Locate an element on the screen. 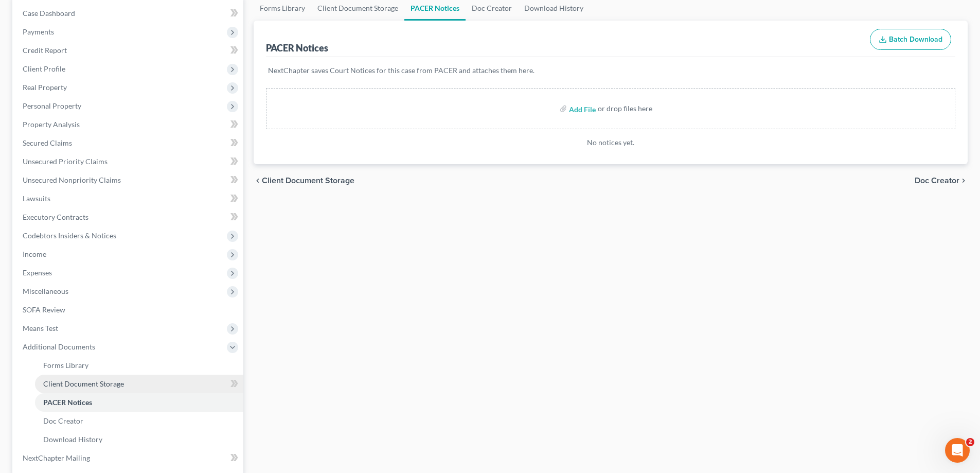 The width and height of the screenshot is (980, 473). span: Real Property is located at coordinates (45, 87).